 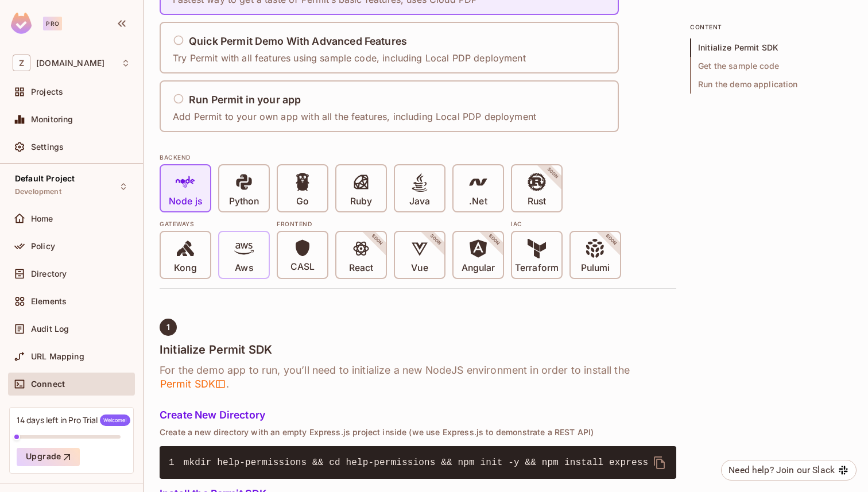 What do you see at coordinates (46, 92) in the screenshot?
I see `span: Projects` at bounding box center [46, 92].